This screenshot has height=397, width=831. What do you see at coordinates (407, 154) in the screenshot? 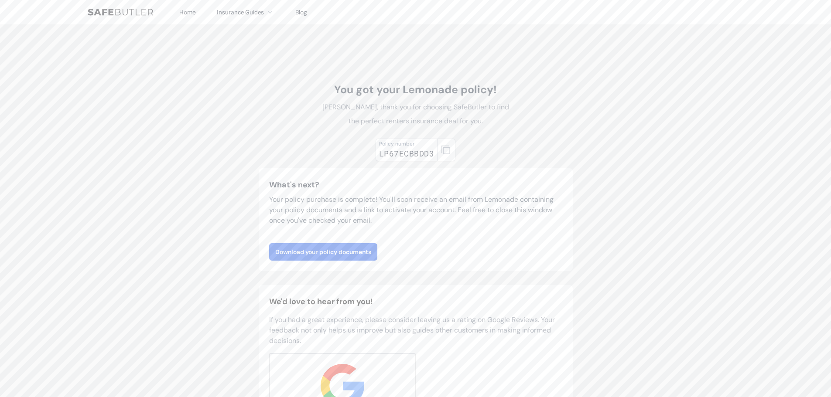
I see `div: LP67ECBBDD3` at bounding box center [407, 154].